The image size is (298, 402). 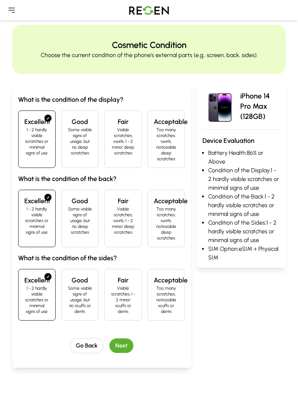 What do you see at coordinates (244, 232) in the screenshot?
I see `li: Condition of the Sides: 1 - 2 hardly visible scratches or minimal signs of use` at bounding box center [244, 232].